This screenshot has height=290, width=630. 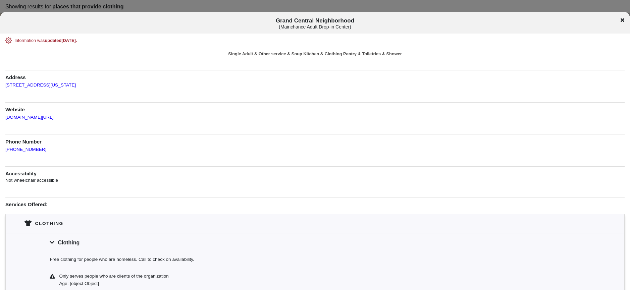 I want to click on div: Single Adult & Other service & Soup Kitchen & Clothing Pantry & Toiletries & Shower, so click(x=315, y=54).